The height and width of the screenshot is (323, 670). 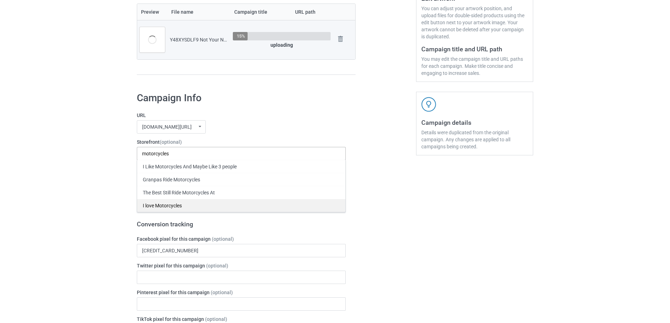 I want to click on div: Details were duplicated from the original campaign. Any changes are applied to all campaigns bein..., so click(x=474, y=140).